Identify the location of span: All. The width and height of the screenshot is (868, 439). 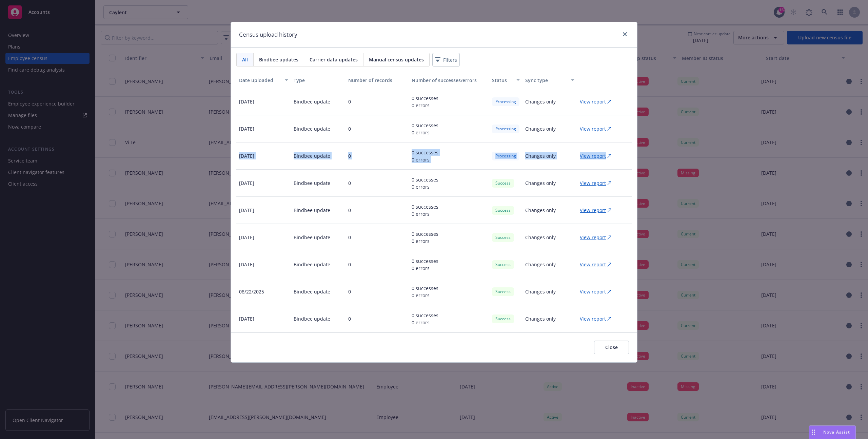
(245, 60).